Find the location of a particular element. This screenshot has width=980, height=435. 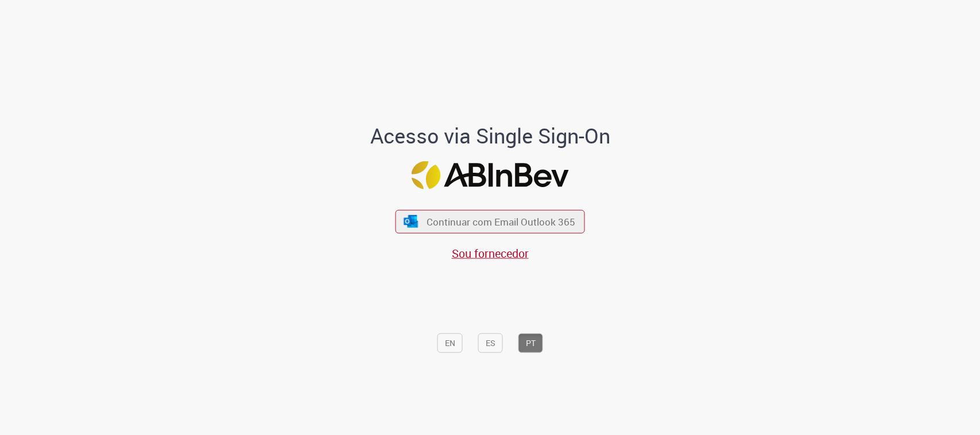

button: ES is located at coordinates (490, 343).